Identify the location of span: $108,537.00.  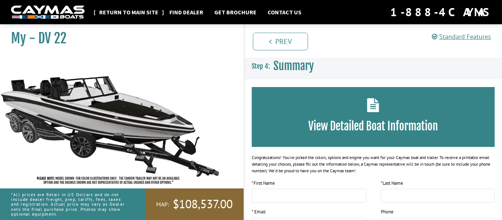
(202, 204).